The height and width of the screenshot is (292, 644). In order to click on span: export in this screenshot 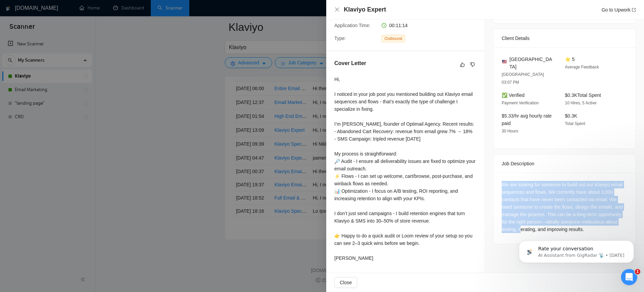, I will do `click(634, 10)`.